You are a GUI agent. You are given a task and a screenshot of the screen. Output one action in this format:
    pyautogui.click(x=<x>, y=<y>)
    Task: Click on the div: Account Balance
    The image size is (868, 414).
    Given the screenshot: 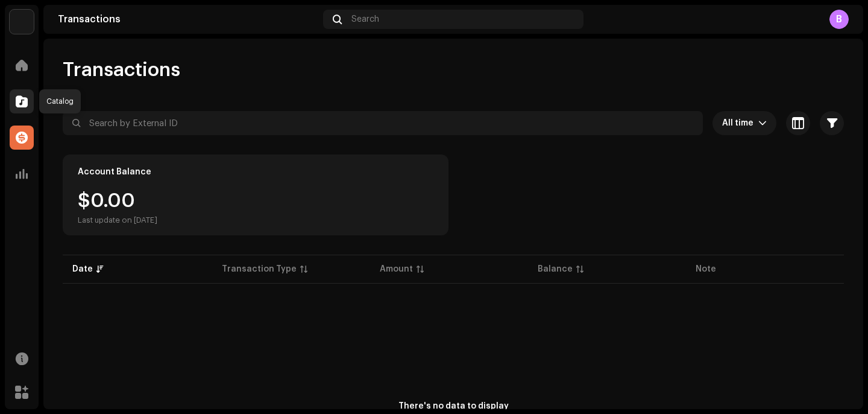 What is the action you would take?
    pyautogui.click(x=114, y=172)
    